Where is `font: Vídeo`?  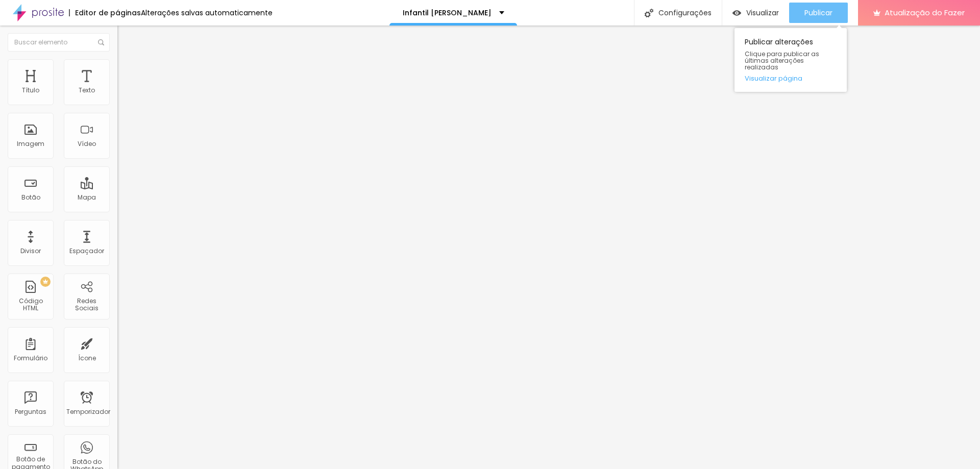
font: Vídeo is located at coordinates (87, 144).